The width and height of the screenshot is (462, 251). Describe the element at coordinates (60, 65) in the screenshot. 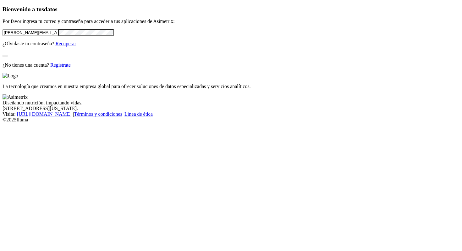

I see `a: Regístrate` at that location.